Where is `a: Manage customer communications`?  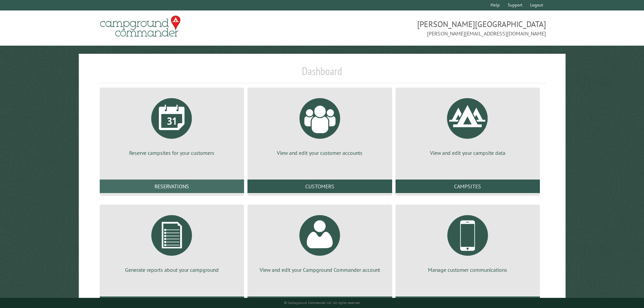
a: Manage customer communications is located at coordinates (468, 242).